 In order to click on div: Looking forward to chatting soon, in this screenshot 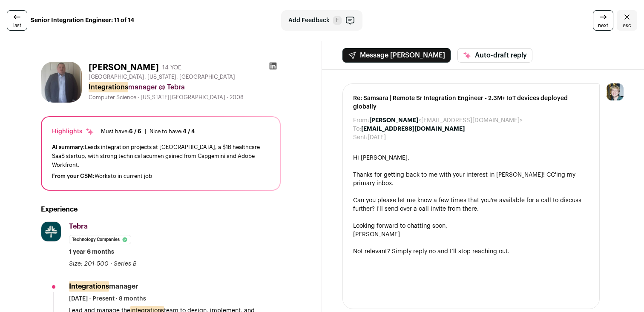, I will do `click(471, 226)`.